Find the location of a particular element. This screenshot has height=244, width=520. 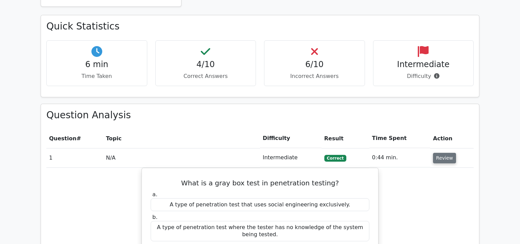

p: Correct Answers is located at coordinates (206, 76).